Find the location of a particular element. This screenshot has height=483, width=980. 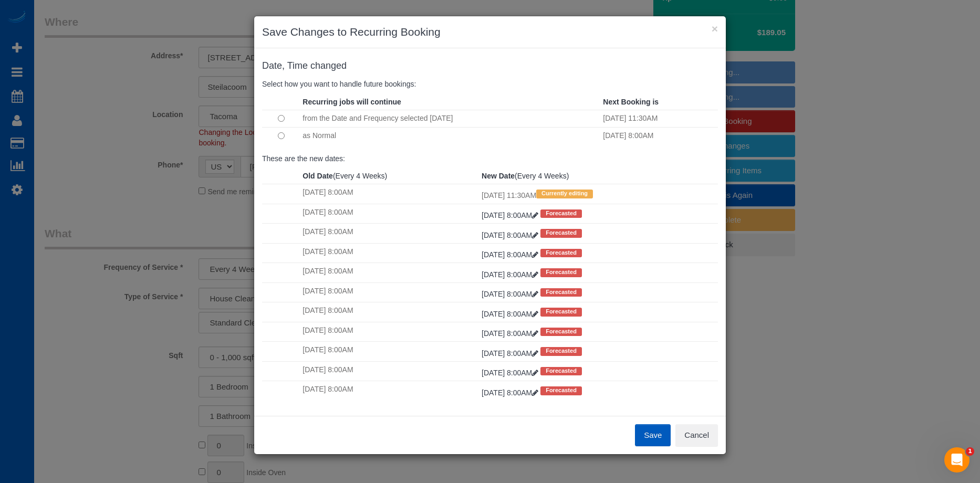

span: Currently editing is located at coordinates (565, 194).